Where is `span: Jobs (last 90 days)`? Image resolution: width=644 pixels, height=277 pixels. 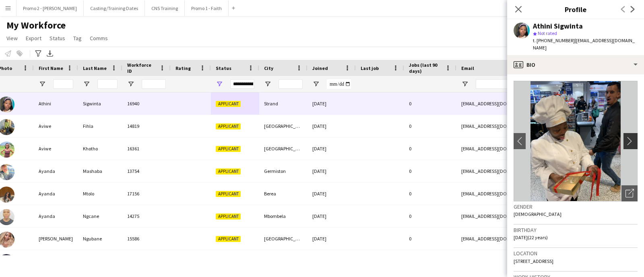 span: Jobs (last 90 days) is located at coordinates (425, 68).